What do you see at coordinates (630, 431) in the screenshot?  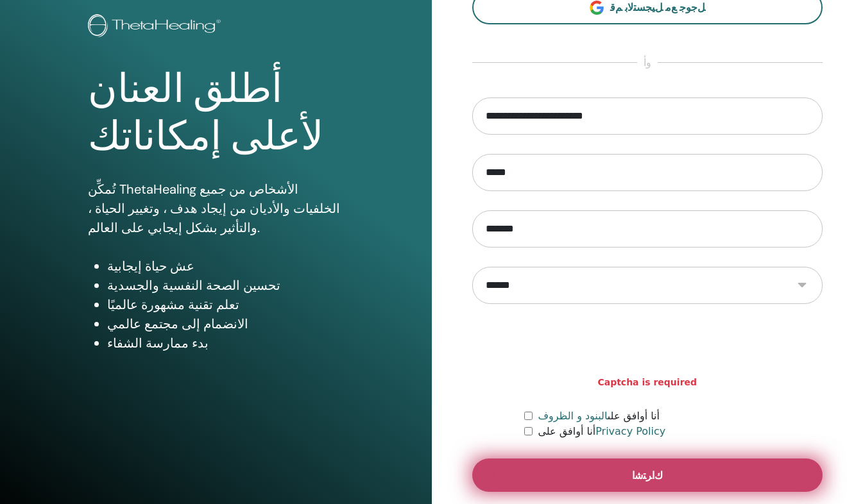 I see `a: Privacy Policy` at bounding box center [630, 431].